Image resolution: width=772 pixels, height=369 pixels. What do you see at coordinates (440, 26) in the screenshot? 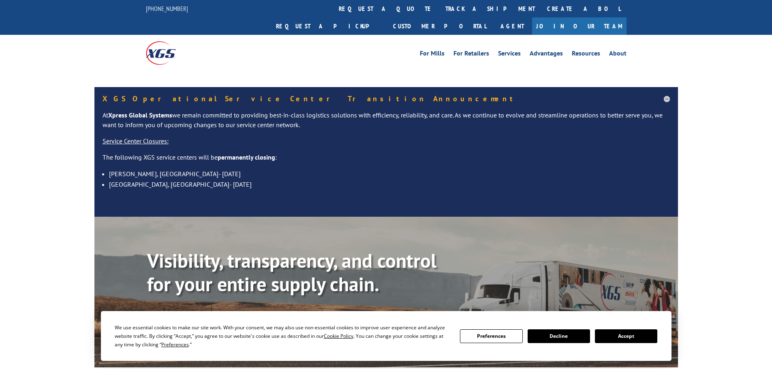
I see `a: Customer Portal` at bounding box center [440, 26].